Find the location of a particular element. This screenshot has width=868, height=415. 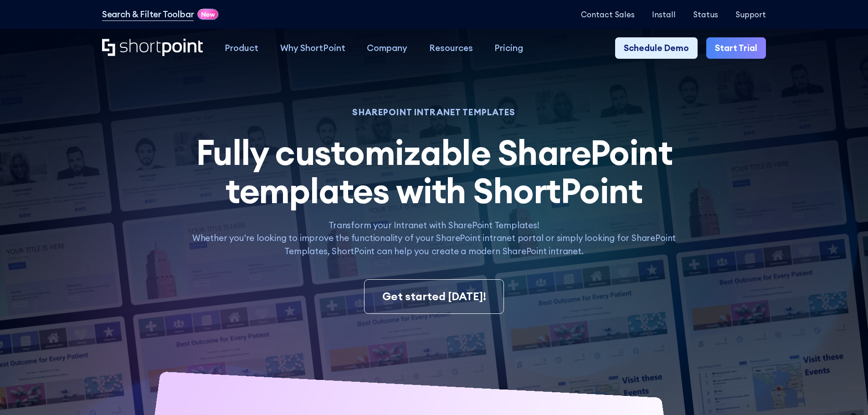

div: Pricing is located at coordinates (508, 48).